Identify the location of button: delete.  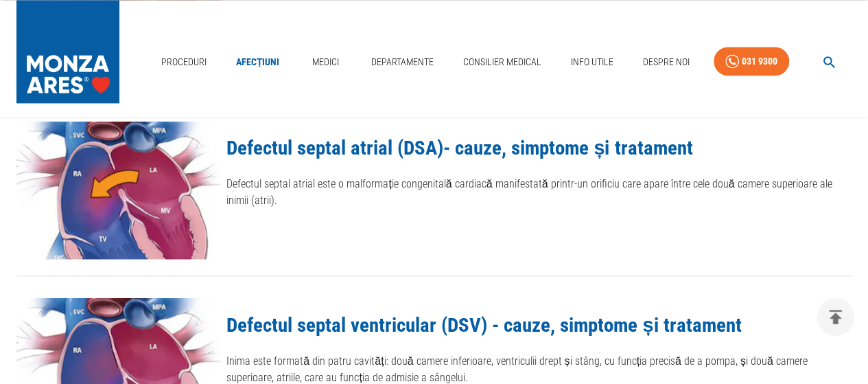
(835, 316).